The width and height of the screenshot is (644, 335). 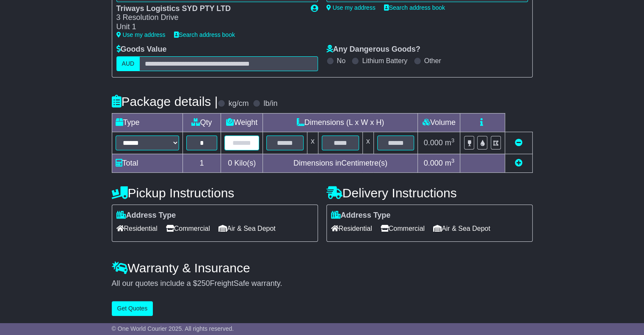 What do you see at coordinates (242, 123) in the screenshot?
I see `td: Weight` at bounding box center [242, 123].